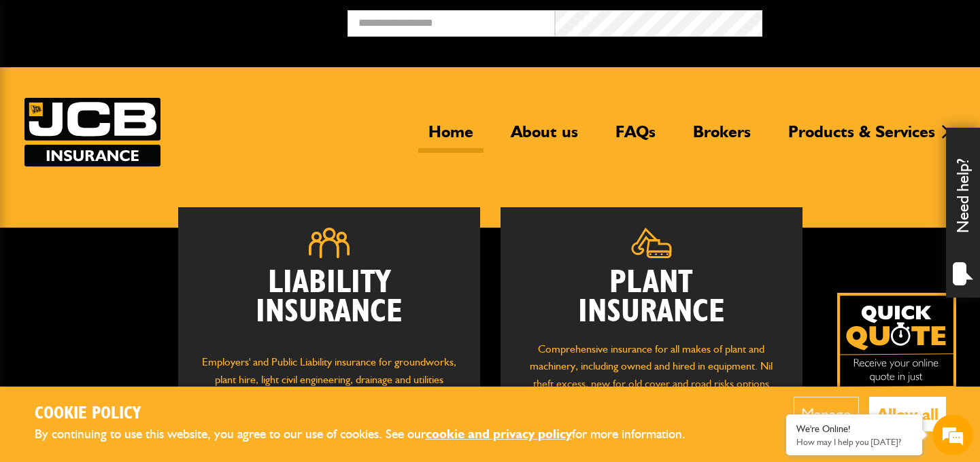  I want to click on img: JCB Insurance Services logo, so click(93, 132).